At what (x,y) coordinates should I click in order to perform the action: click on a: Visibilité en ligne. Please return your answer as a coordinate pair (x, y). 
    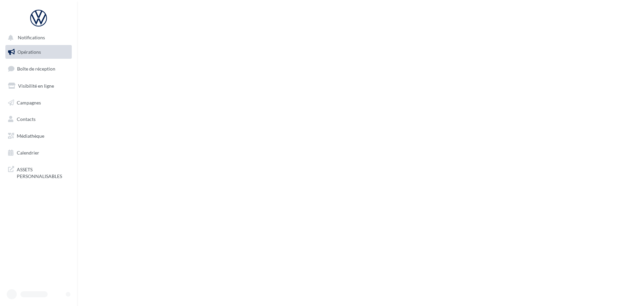
    Looking at the image, I should click on (38, 86).